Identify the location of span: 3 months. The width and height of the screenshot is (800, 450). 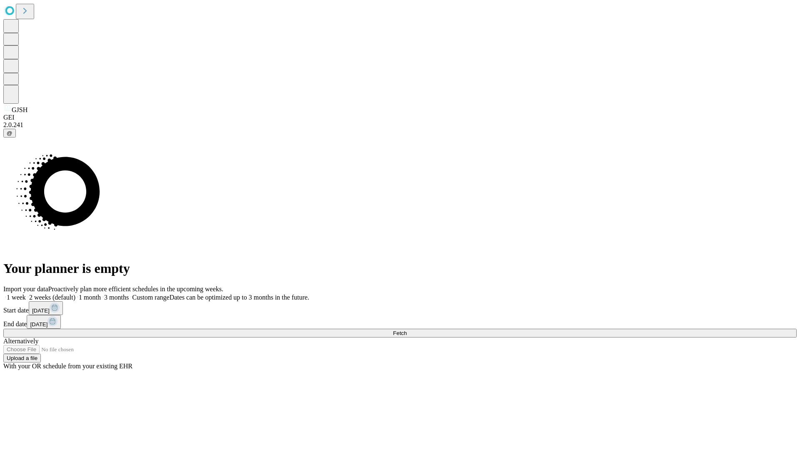
(116, 297).